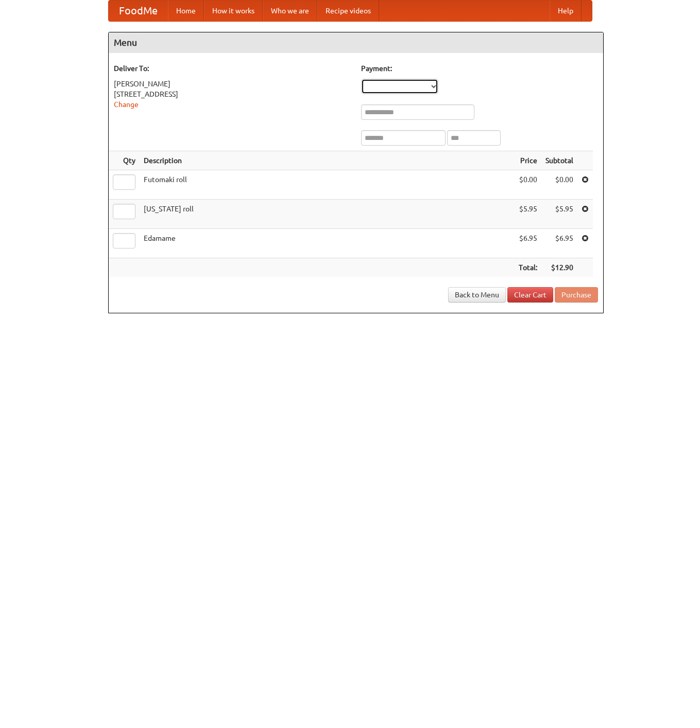 This screenshot has width=700, height=728. Describe the element at coordinates (530, 295) in the screenshot. I see `a: Clear Cart` at that location.